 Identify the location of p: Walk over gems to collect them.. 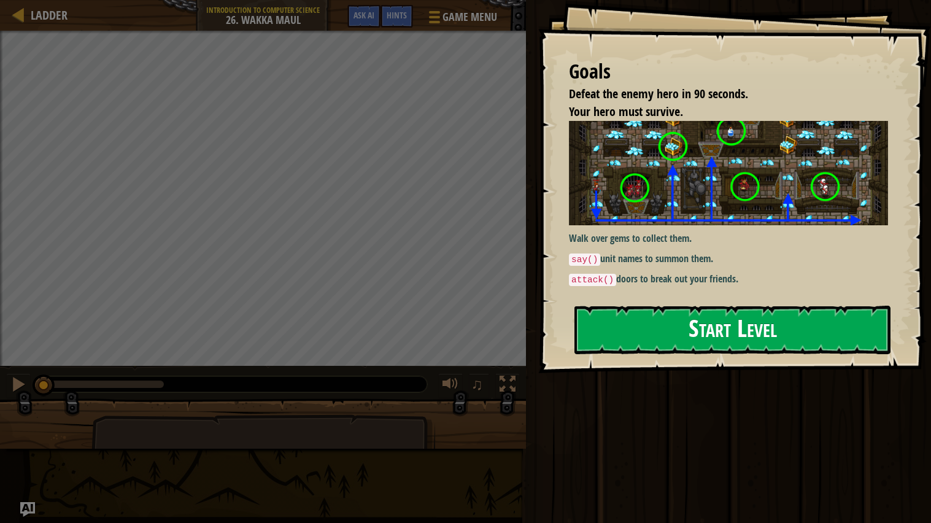
(728, 238).